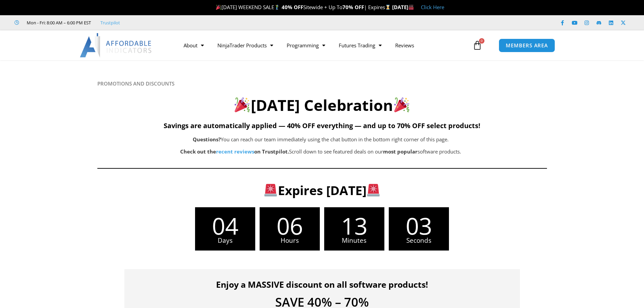 Image resolution: width=644 pixels, height=308 pixels. I want to click on strong: 40% OFF, so click(292, 7).